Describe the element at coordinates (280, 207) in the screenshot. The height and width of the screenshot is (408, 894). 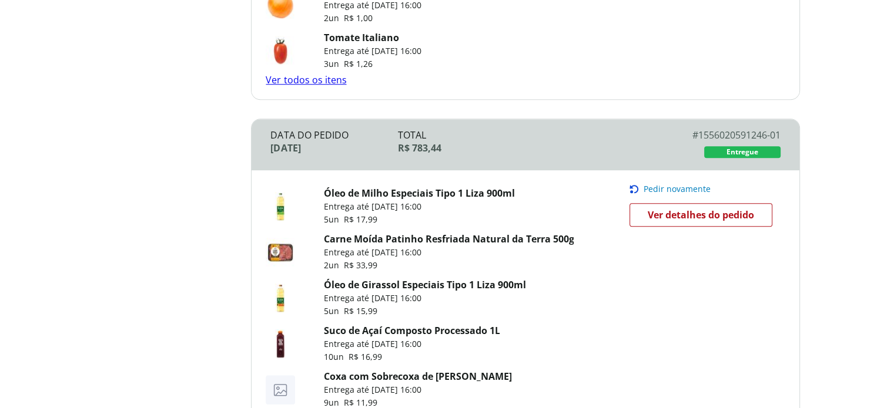
I see `img: Óleo de Milho Especiais Tipo 1 Liza 900ml` at that location.